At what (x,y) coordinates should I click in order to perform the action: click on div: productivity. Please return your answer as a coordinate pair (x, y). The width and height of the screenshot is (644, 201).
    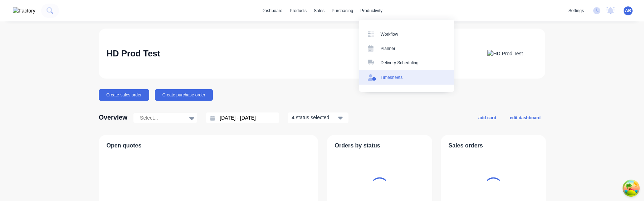
    Looking at the image, I should click on (371, 11).